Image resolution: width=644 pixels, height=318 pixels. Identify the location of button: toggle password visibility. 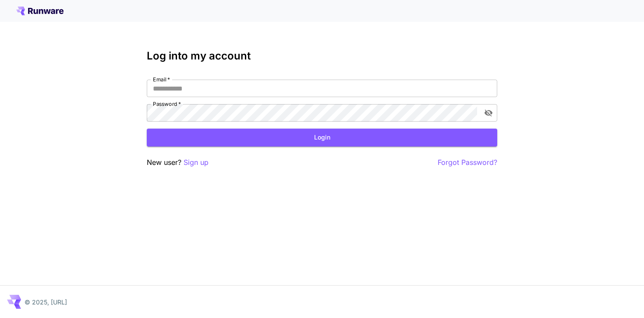
(488, 113).